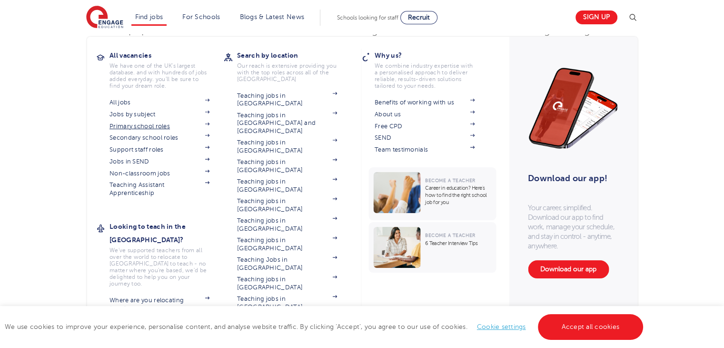  I want to click on a: Sign up, so click(596, 17).